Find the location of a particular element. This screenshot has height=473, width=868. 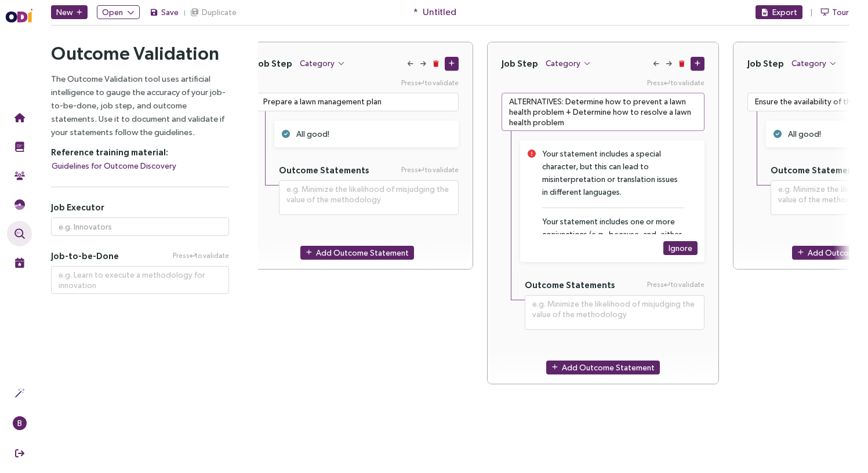

div: All good! is located at coordinates (367, 134).